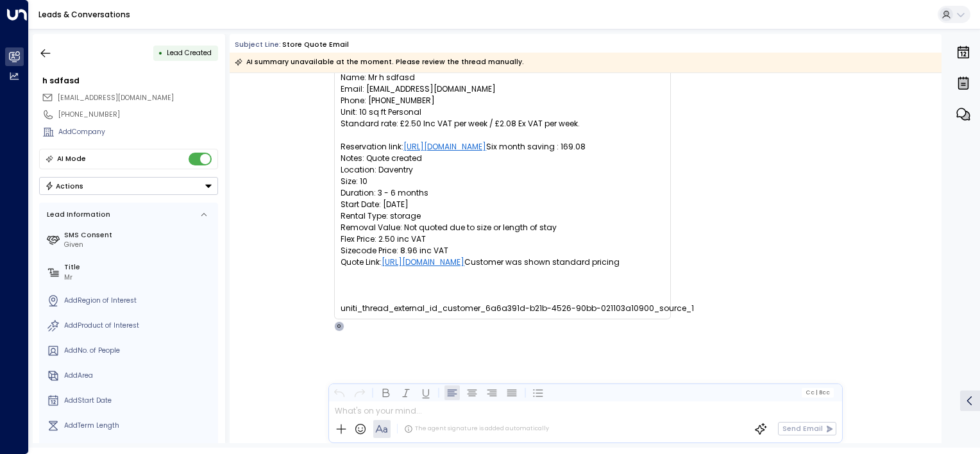  What do you see at coordinates (139, 235) in the screenshot?
I see `label: SMS Consent` at bounding box center [139, 235].